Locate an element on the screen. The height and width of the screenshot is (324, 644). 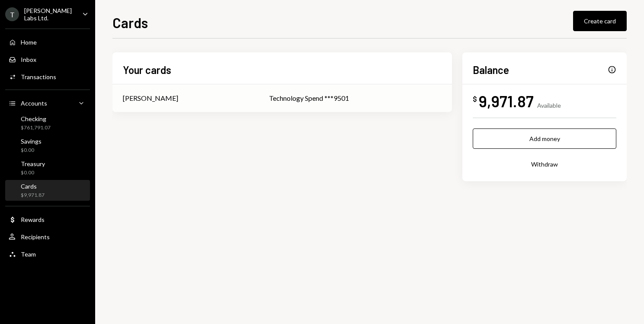
button: Add money is located at coordinates (545, 138).